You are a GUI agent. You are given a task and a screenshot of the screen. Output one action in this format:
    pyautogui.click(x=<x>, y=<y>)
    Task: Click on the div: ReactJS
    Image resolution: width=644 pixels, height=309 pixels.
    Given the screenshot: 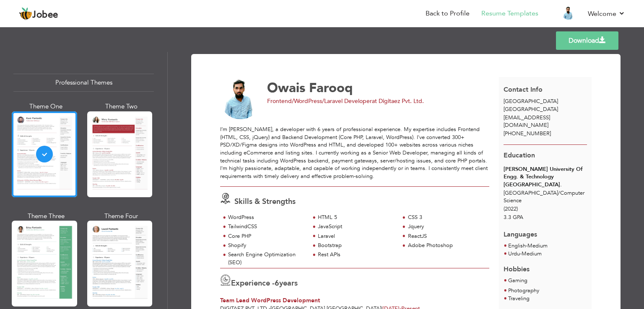 What is the action you would take?
    pyautogui.click(x=446, y=236)
    